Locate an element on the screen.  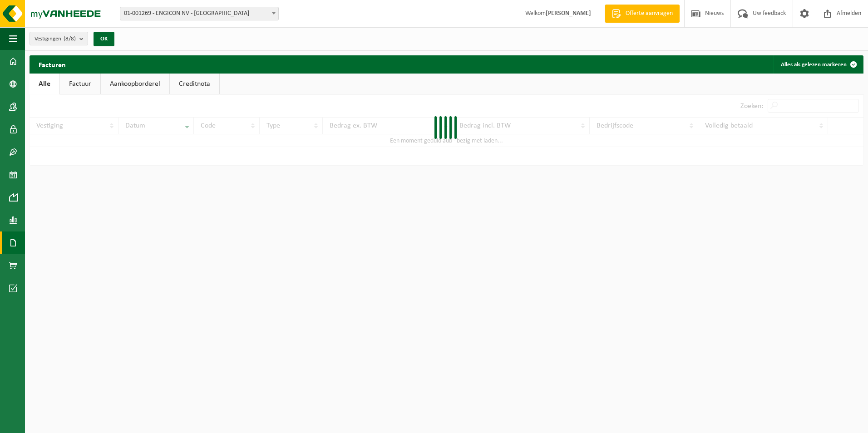
a: Alle is located at coordinates (45, 84).